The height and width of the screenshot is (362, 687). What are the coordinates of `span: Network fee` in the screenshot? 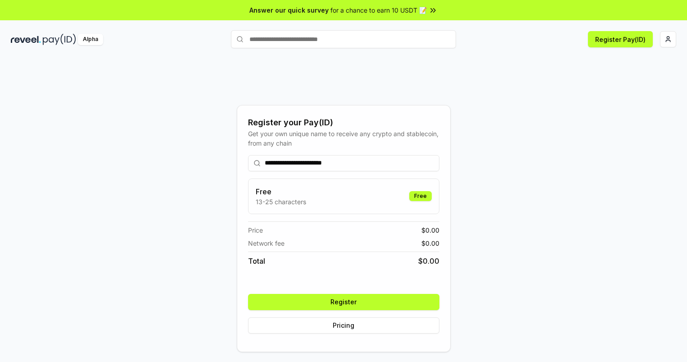 It's located at (266, 243).